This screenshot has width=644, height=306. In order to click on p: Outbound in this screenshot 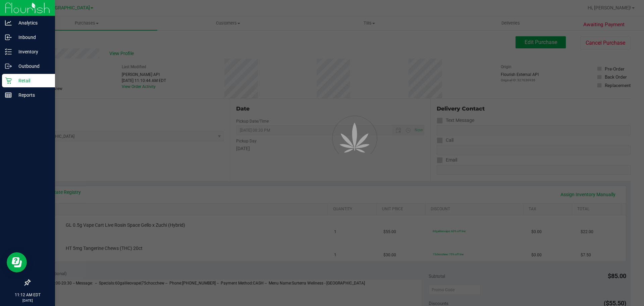, I will do `click(32, 66)`.